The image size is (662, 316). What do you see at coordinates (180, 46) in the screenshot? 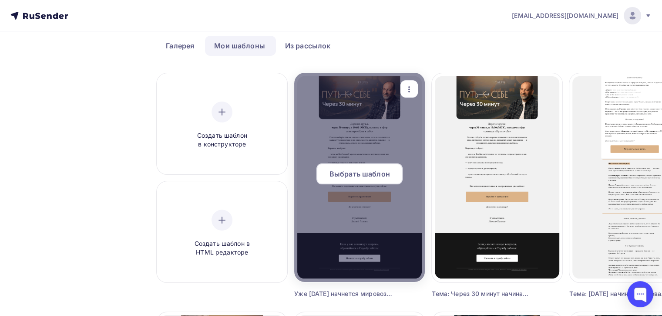
I see `a: Галерея` at bounding box center [180, 46].